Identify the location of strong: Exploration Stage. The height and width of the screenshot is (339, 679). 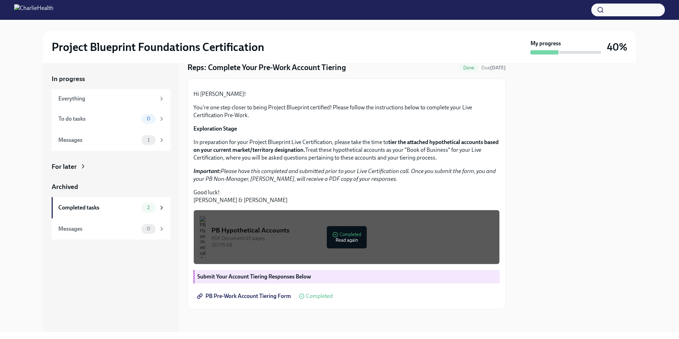
(215, 128).